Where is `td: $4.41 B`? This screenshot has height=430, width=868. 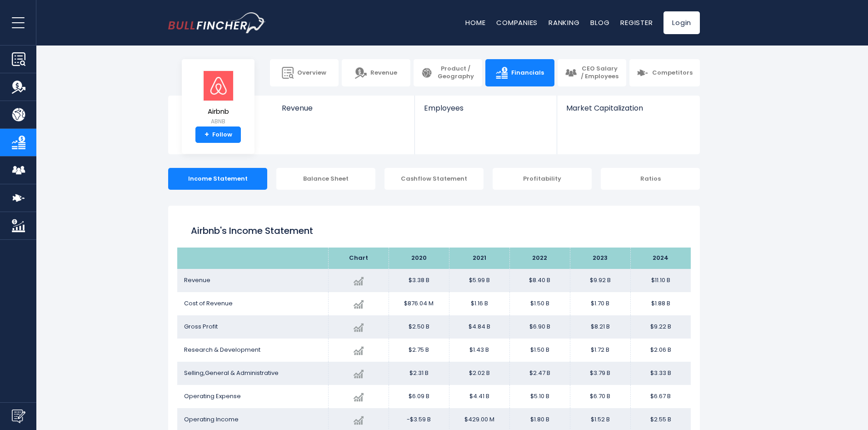 td: $4.41 B is located at coordinates (479, 396).